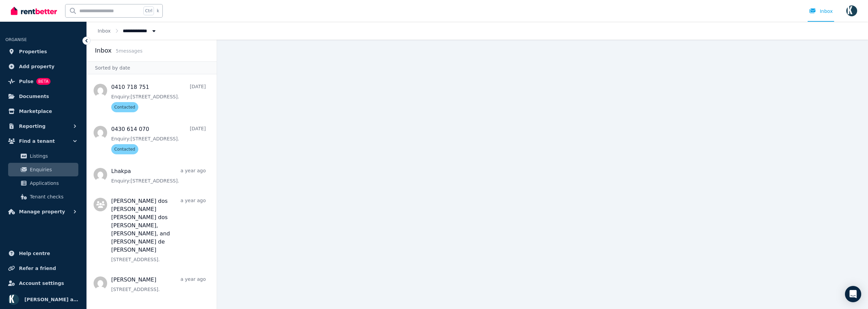  Describe the element at coordinates (53, 170) in the screenshot. I see `span: Enquiries` at that location.